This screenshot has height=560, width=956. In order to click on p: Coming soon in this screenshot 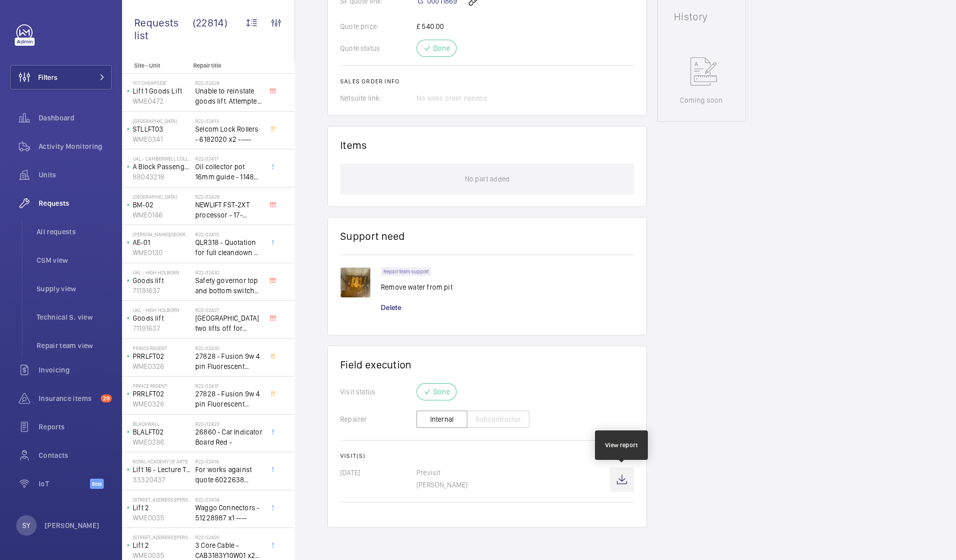, I will do `click(701, 100)`.